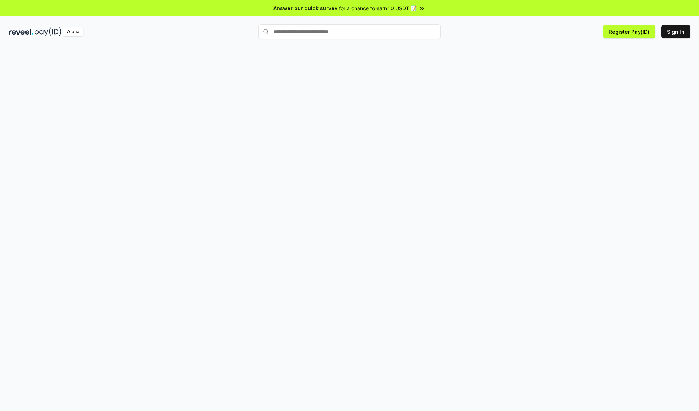 The width and height of the screenshot is (699, 411). Describe the element at coordinates (629, 32) in the screenshot. I see `button: Register Pay(ID)` at that location.